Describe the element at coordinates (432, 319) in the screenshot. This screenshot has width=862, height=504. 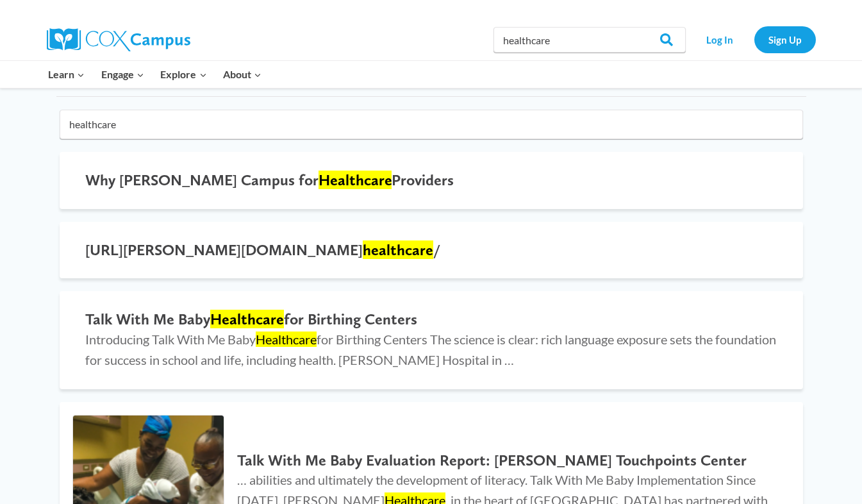
I see `h2: Talk With Me Baby for Birthing Centers` at that location.